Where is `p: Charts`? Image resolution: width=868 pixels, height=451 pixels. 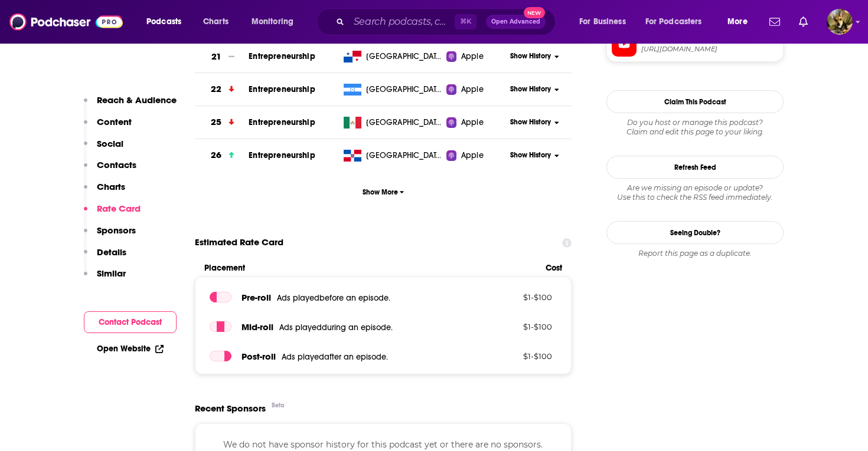 p: Charts is located at coordinates (111, 187).